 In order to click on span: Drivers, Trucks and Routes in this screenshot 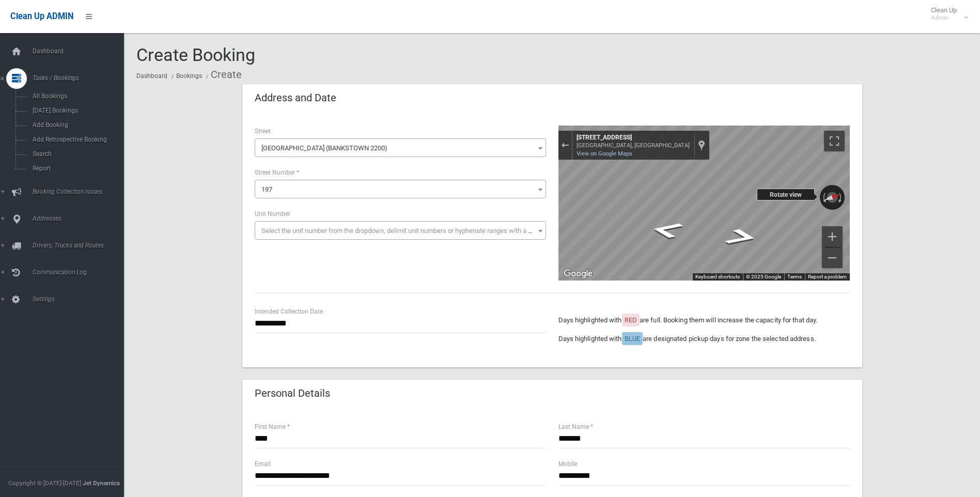, I will do `click(81, 246)`.